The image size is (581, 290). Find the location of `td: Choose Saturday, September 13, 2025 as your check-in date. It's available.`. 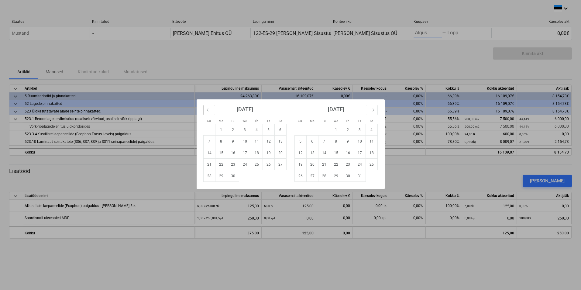

td: Choose Saturday, September 13, 2025 as your check-in date. It's available. is located at coordinates (280, 141).